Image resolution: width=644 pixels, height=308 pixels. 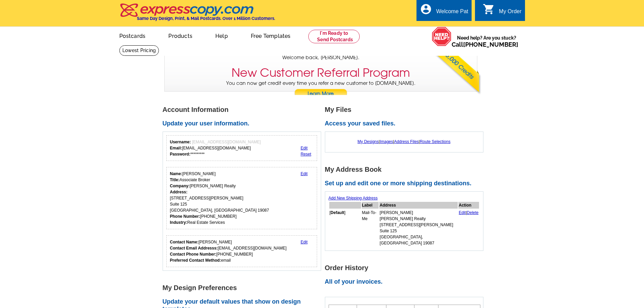 I want to click on strong: Username:, so click(x=180, y=142).